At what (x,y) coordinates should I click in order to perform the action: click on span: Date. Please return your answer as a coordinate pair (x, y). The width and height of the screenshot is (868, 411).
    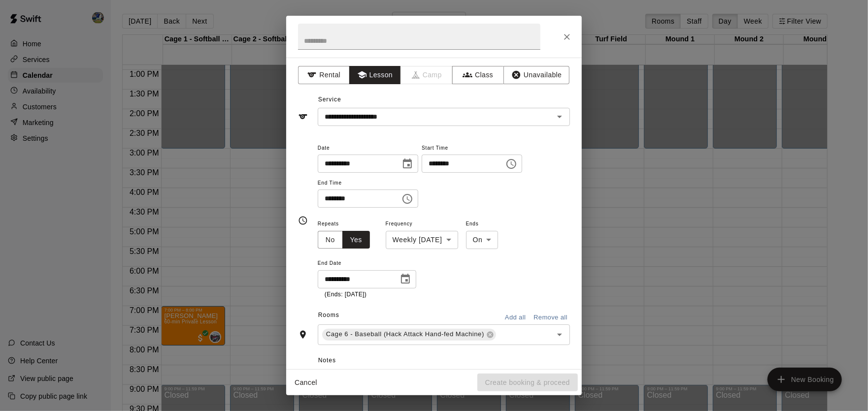
    Looking at the image, I should click on (368, 148).